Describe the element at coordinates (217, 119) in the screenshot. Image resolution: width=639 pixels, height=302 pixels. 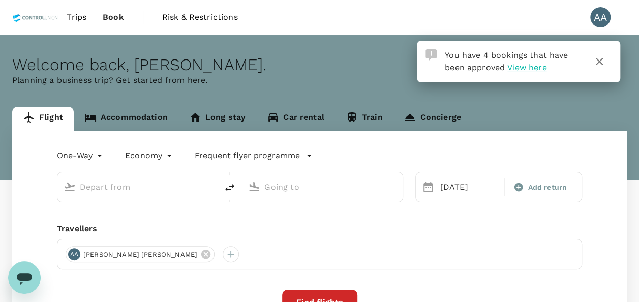
I see `a: Long stay` at that location.